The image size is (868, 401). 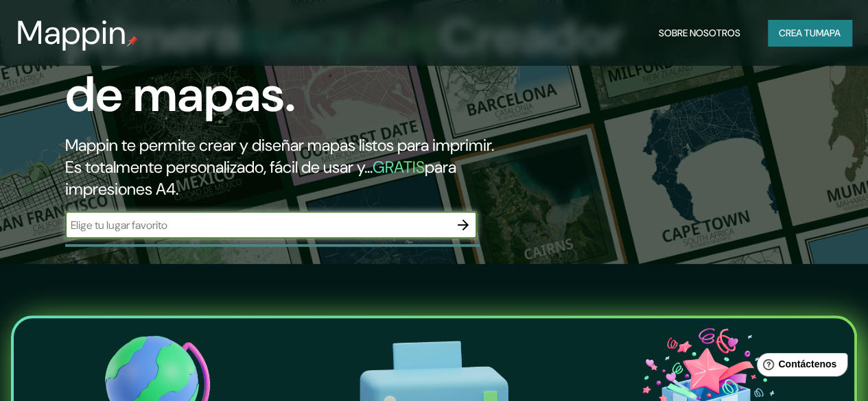 What do you see at coordinates (132, 41) in the screenshot?
I see `img: pin de mapeo` at bounding box center [132, 41].